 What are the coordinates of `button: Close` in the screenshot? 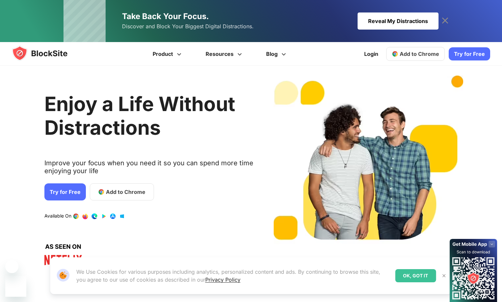 It's located at (444, 276).